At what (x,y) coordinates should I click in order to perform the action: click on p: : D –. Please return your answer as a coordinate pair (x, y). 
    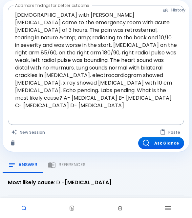
    Looking at the image, I should click on (96, 183).